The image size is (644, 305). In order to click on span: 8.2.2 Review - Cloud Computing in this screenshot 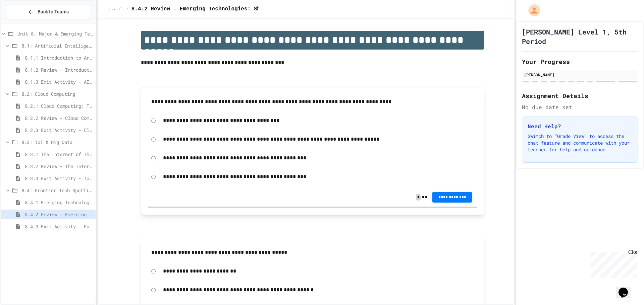, I will do `click(59, 118)`.